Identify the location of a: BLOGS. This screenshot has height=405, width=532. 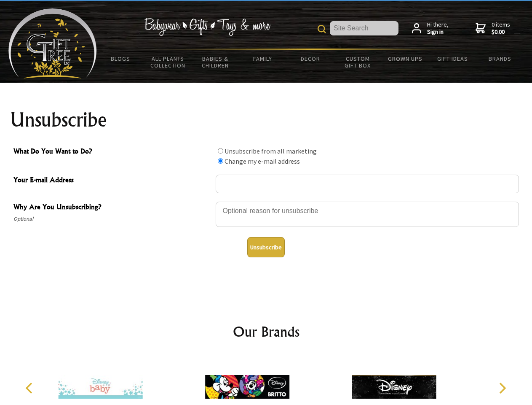
(120, 59).